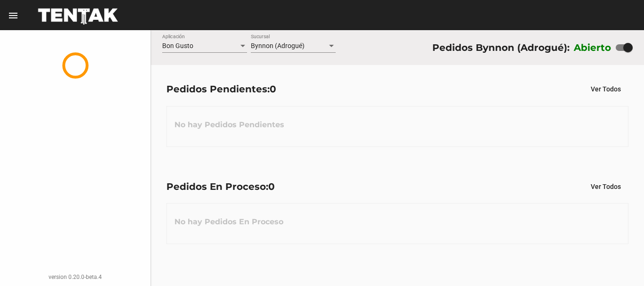 This screenshot has height=286, width=644. What do you see at coordinates (278, 46) in the screenshot?
I see `span: Bynnon (Adrogué)` at bounding box center [278, 46].